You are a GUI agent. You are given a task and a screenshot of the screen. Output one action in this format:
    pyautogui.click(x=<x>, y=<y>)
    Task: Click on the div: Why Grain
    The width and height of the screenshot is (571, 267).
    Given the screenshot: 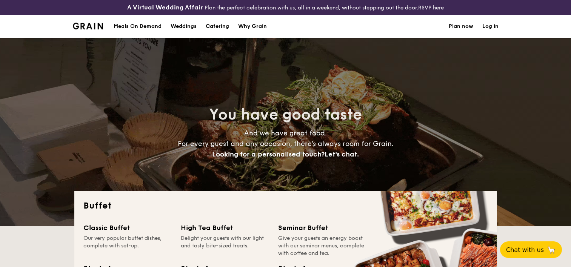 What is the action you would take?
    pyautogui.click(x=252, y=26)
    